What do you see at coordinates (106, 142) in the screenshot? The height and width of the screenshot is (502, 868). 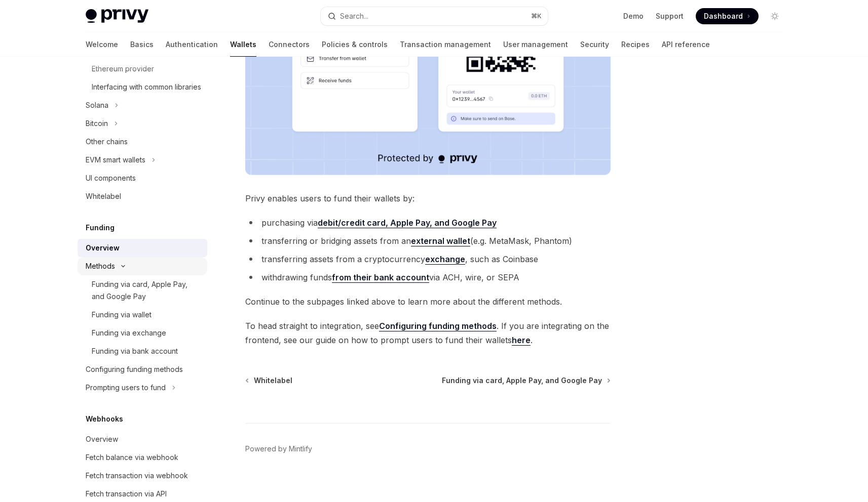 I see `div: Other chains` at bounding box center [106, 142].